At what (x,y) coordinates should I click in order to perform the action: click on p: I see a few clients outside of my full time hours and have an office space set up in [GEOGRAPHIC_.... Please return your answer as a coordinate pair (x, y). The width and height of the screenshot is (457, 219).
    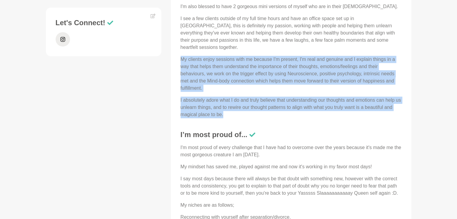
    Looking at the image, I should click on (291, 33).